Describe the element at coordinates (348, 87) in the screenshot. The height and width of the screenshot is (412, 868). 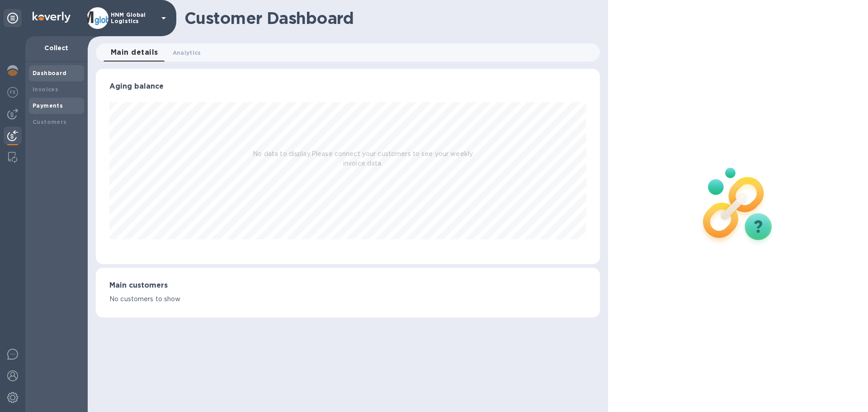
I see `h3: Aging balance` at that location.